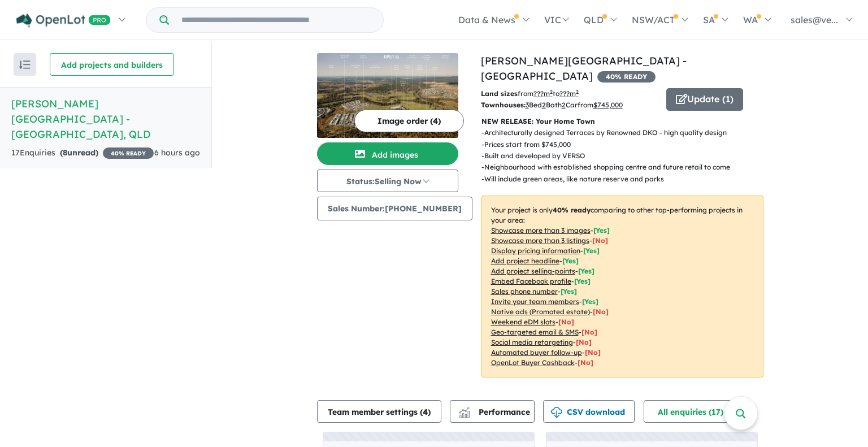 The height and width of the screenshot is (447, 868). Describe the element at coordinates (610, 156) in the screenshot. I see `p: - Built and developed by VERSO` at that location.